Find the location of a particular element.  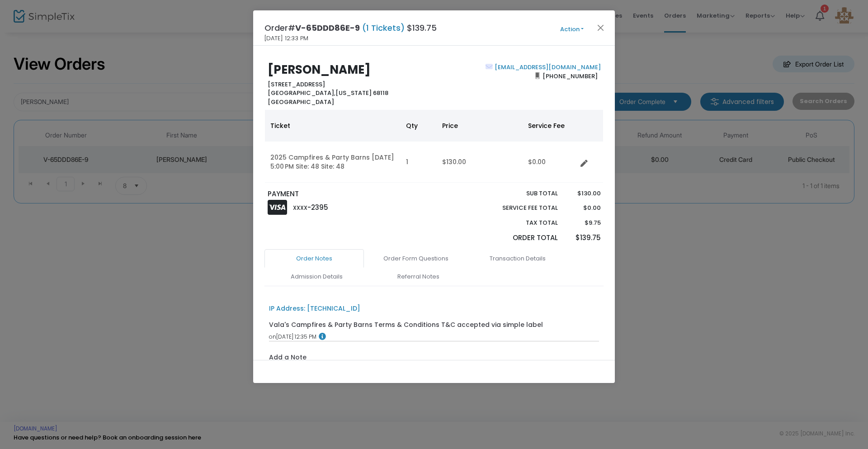

span: -2395 is located at coordinates (318, 207).